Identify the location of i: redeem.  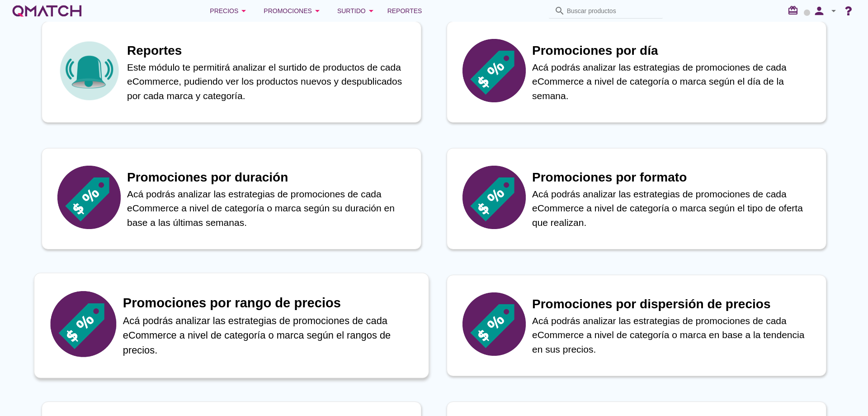
(795, 10).